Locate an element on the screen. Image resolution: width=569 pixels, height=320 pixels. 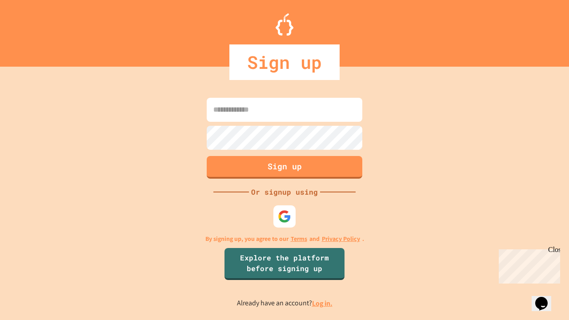
div: Chat with us now!Close is located at coordinates (32, 30).